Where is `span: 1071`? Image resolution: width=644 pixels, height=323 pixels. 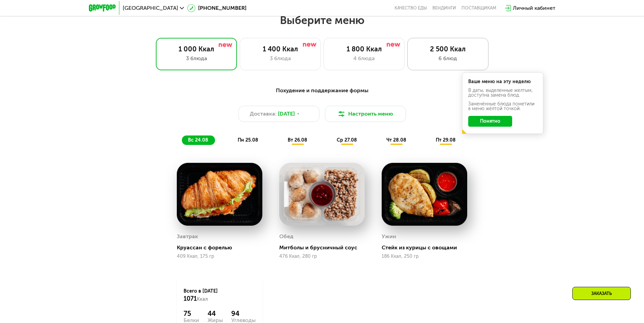 span: 1071 is located at coordinates (190, 299).